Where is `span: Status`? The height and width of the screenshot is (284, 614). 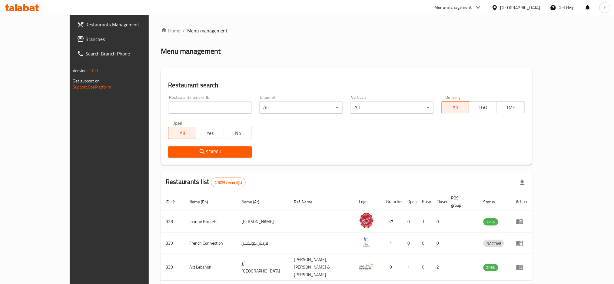 span: Status is located at coordinates (493, 202).